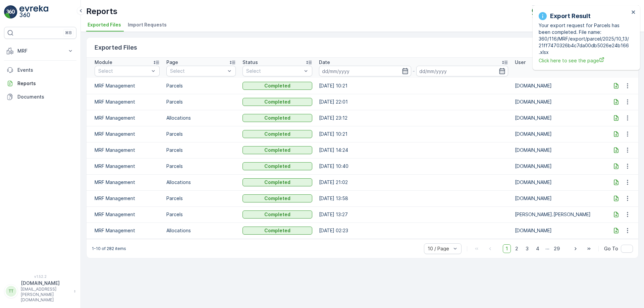  Describe the element at coordinates (633, 12) in the screenshot. I see `button: close` at that location.